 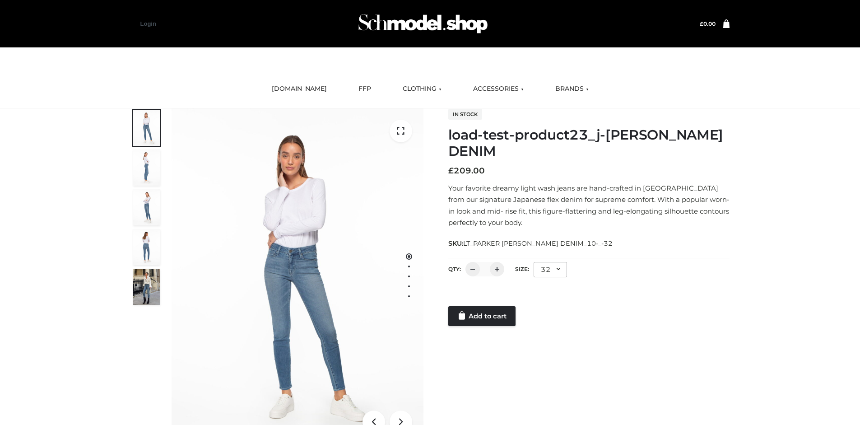 I want to click on img: 2001KLX-Ava-skinny-cove-2-scaled_32c0e67e-5e94-449c-a916-4c02a8c03427.jpg, so click(x=147, y=247).